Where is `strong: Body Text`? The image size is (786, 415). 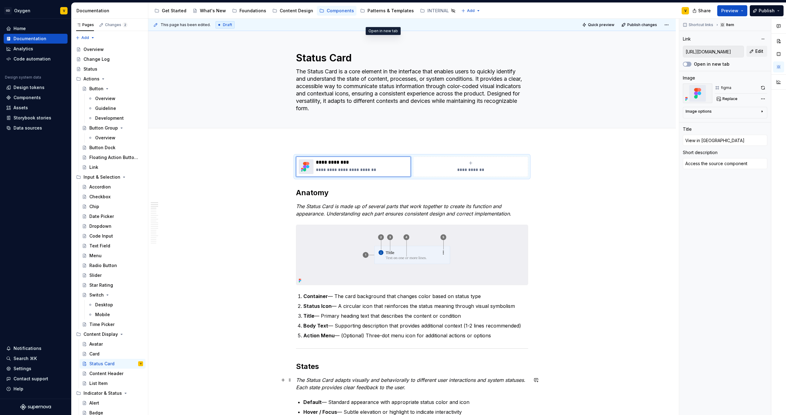 strong: Body Text is located at coordinates (316, 326).